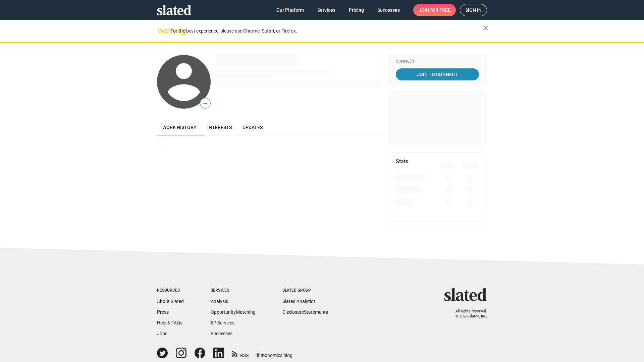 This screenshot has width=644, height=362. I want to click on a: Joinfor free, so click(434, 10).